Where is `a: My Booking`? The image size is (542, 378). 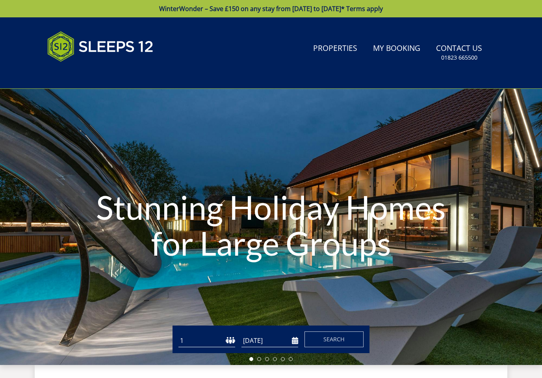 a: My Booking is located at coordinates (397, 48).